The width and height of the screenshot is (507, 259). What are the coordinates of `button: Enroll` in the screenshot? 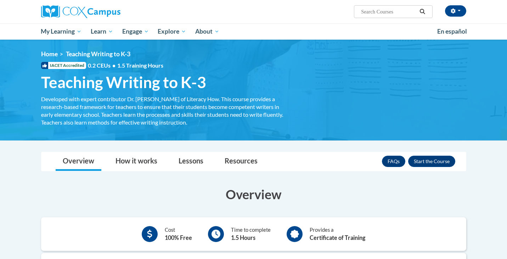 It's located at (431, 161).